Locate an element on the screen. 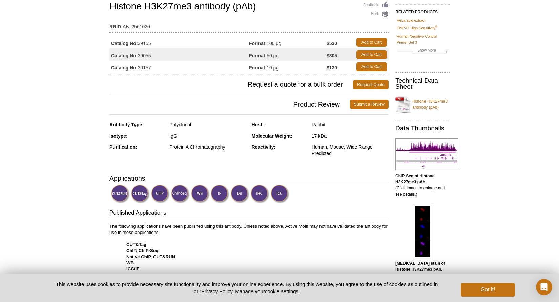  p: This website uses cookies to provide necessary site functionality and improve your online experie... is located at coordinates (247, 288).